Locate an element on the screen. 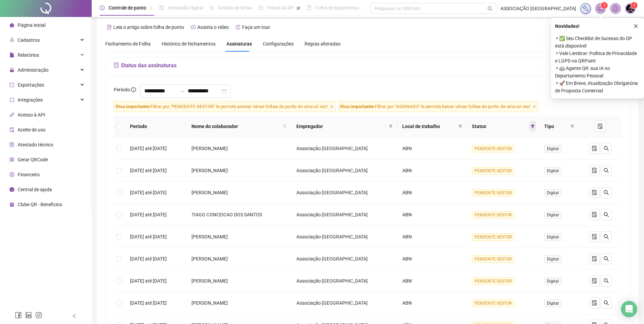 The height and width of the screenshot is (324, 644). span: Local de trabalho is located at coordinates (429, 127).